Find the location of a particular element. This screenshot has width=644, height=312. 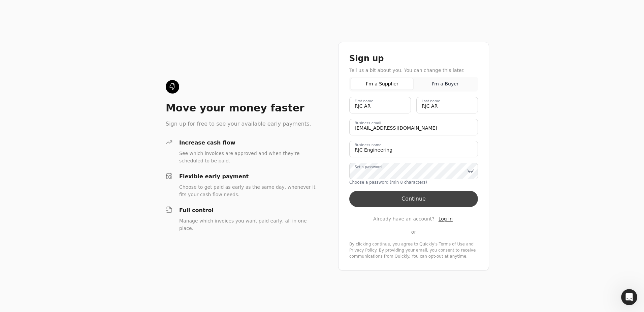

label: Set a password is located at coordinates (368, 167).